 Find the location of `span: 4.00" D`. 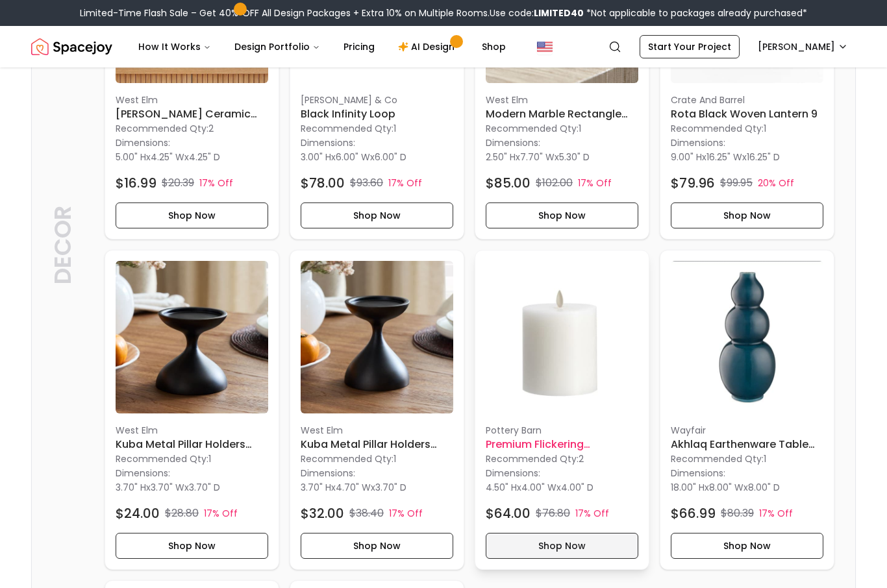

span: 4.00" D is located at coordinates (578, 488).